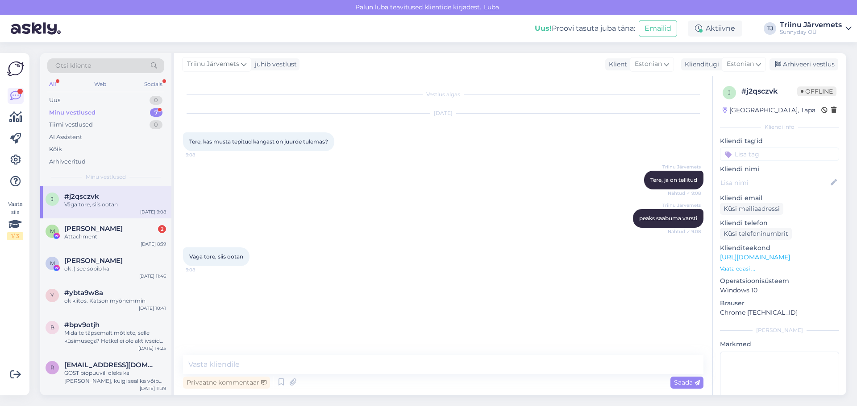  I want to click on div: Klient, so click(616, 64).